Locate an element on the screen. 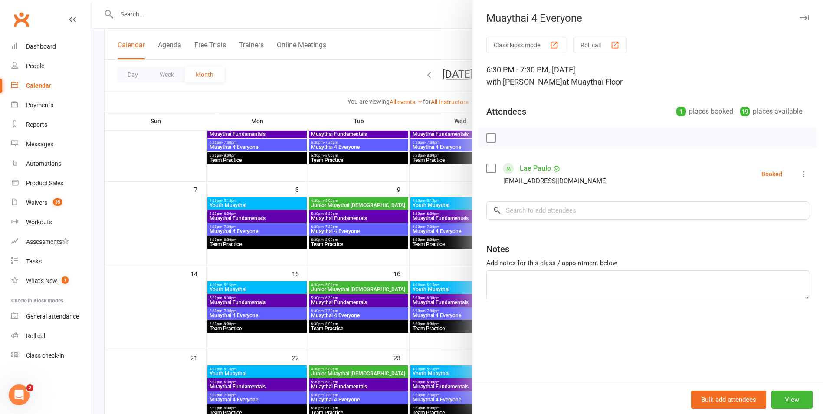 This screenshot has height=414, width=823. div: Product Sales is located at coordinates (45, 183).